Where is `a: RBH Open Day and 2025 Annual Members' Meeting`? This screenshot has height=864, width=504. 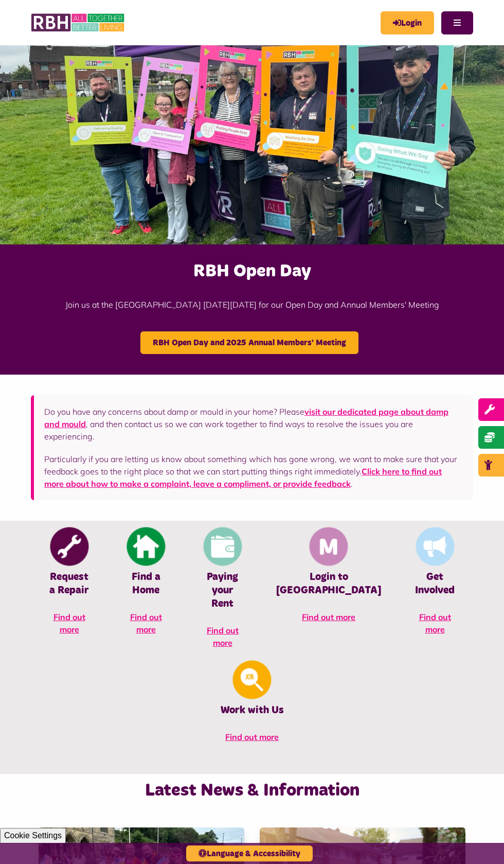 a: RBH Open Day and 2025 Annual Members' Meeting is located at coordinates (250, 343).